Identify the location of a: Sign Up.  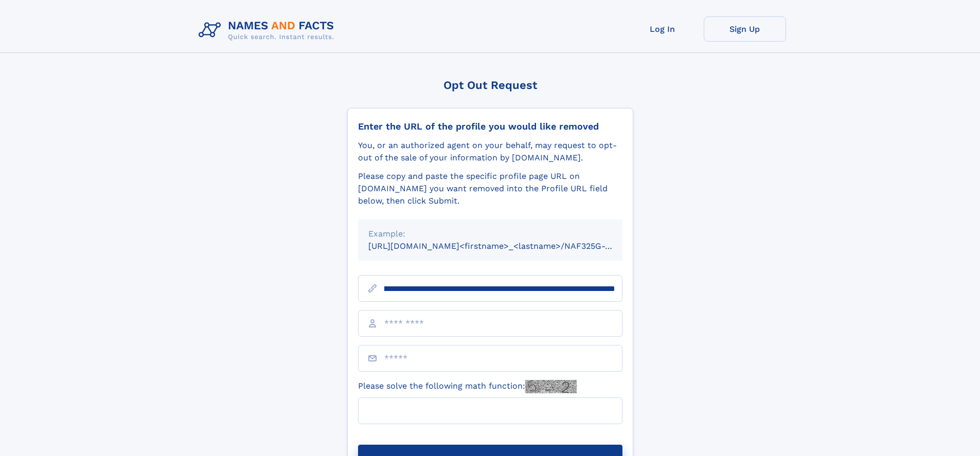
(745, 28).